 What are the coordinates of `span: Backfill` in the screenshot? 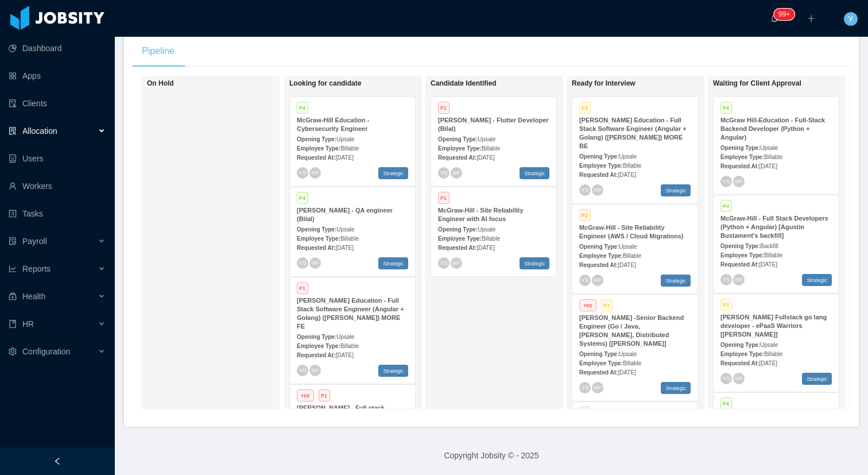 It's located at (769, 245).